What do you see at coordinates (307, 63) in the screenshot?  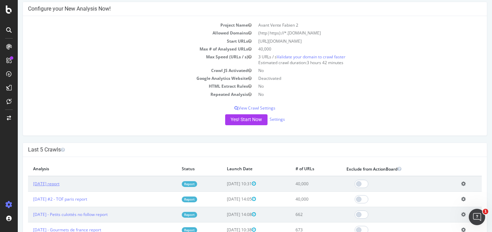 I see `span: 3 hours 42 minutes` at bounding box center [307, 63].